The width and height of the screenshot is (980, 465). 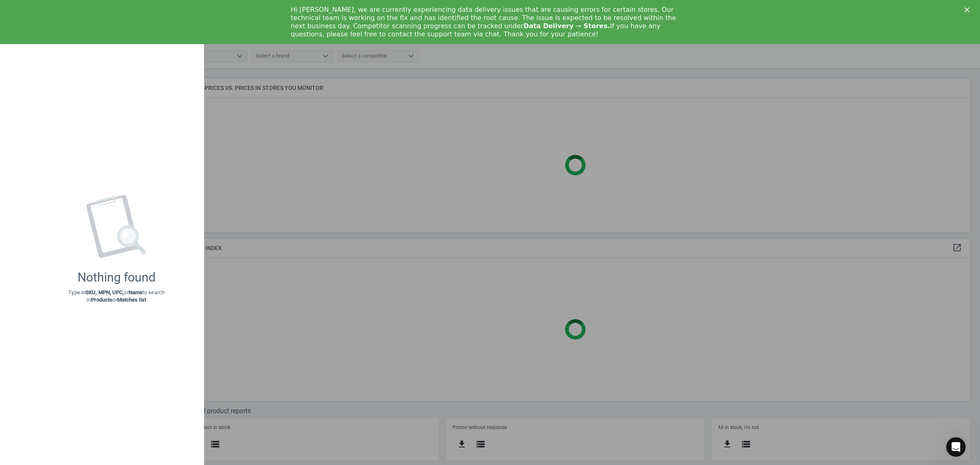 What do you see at coordinates (136, 292) in the screenshot?
I see `strong: Name` at bounding box center [136, 292].